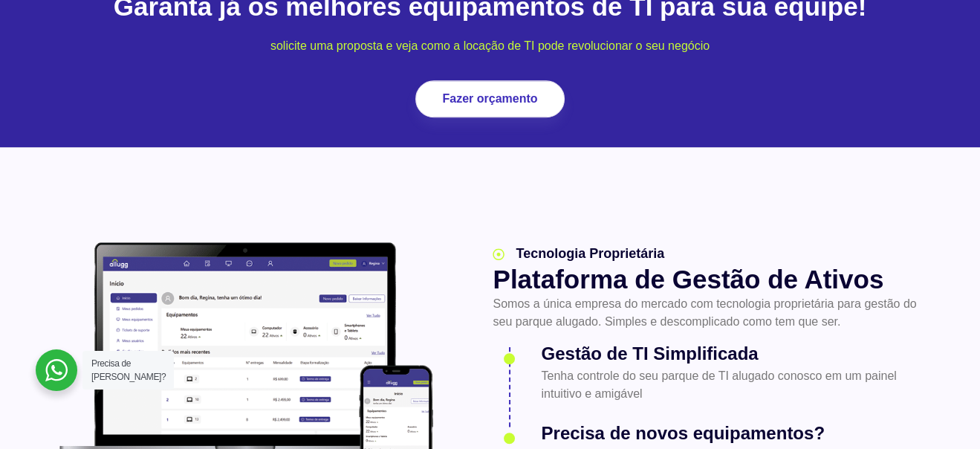 The height and width of the screenshot is (449, 980). I want to click on p: solicite uma proposta e veja como a locação de TI pode revolucionar o seu negócio, so click(490, 46).